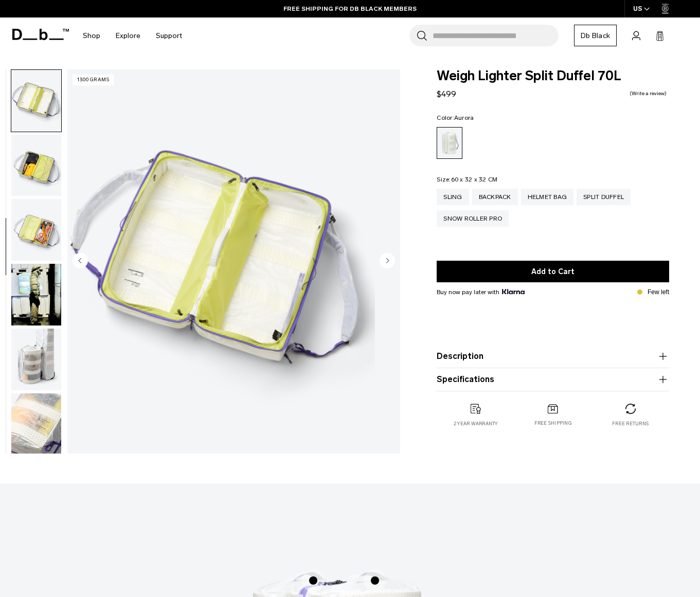 The height and width of the screenshot is (597, 700). I want to click on a: Explore, so click(128, 36).